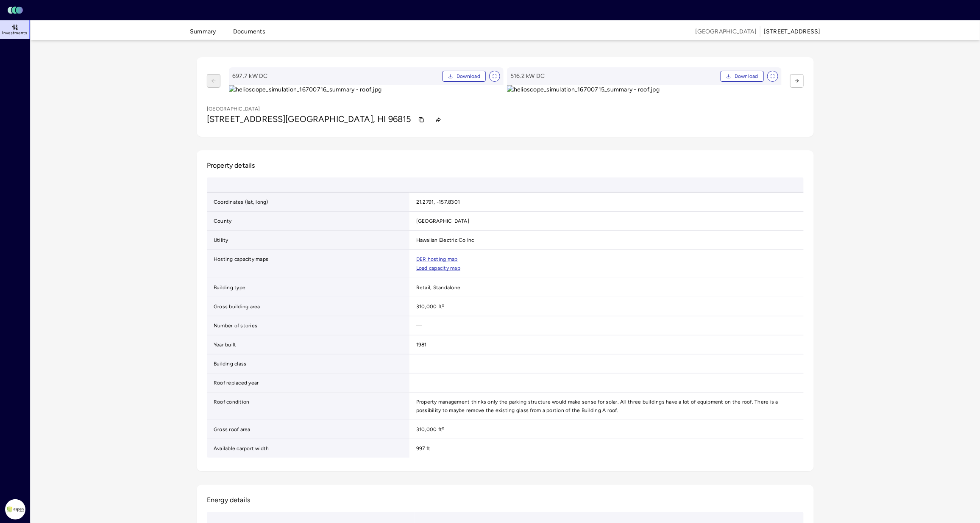 The height and width of the screenshot is (523, 980). What do you see at coordinates (308, 364) in the screenshot?
I see `td: Building class` at bounding box center [308, 364].